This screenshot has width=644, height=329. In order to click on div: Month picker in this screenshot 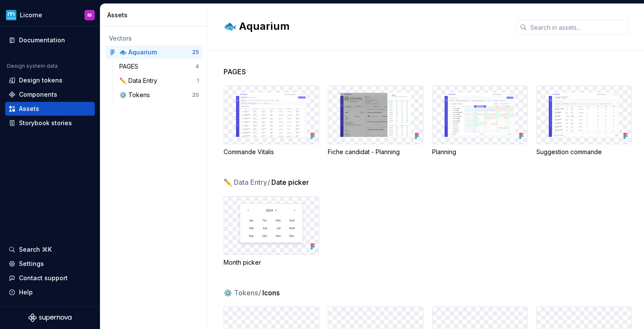, I will do `click(271, 263)`.